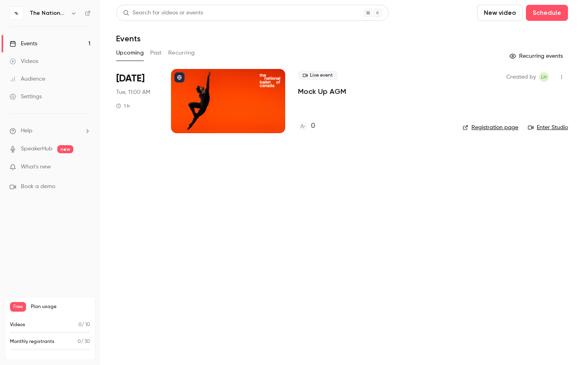 Image resolution: width=584 pixels, height=365 pixels. Describe the element at coordinates (322, 91) in the screenshot. I see `a: Mock Up AGM` at that location.